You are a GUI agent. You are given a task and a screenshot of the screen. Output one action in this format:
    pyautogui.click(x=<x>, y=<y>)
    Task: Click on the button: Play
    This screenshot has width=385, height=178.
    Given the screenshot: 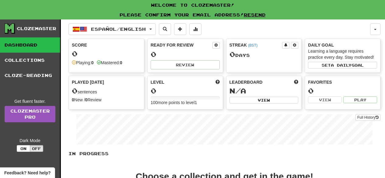 What is the action you would take?
    pyautogui.click(x=360, y=100)
    